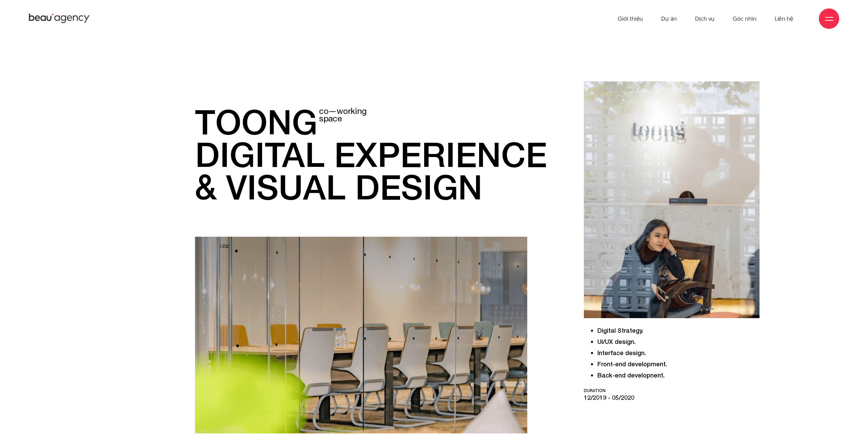 The height and width of the screenshot is (447, 868). I want to click on span: co—working space, so click(343, 114).